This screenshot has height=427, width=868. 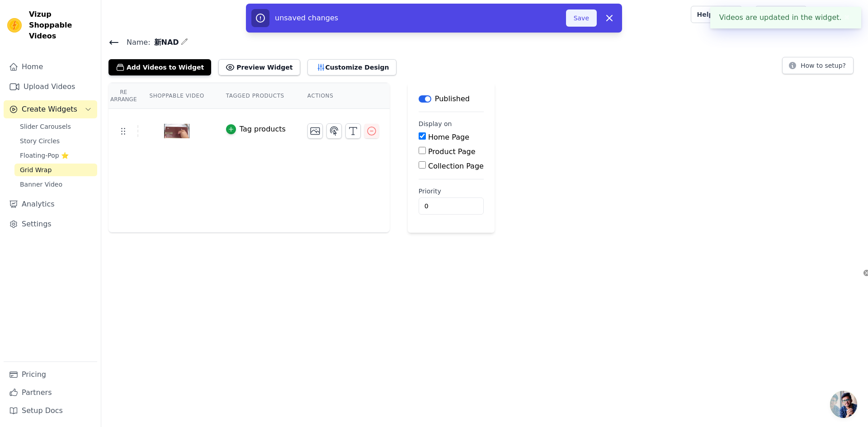 I want to click on label: Priority, so click(x=451, y=191).